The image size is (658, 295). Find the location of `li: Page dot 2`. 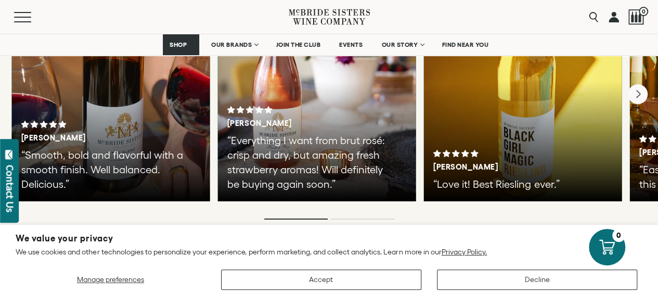

li: Page dot 2 is located at coordinates (363, 219).